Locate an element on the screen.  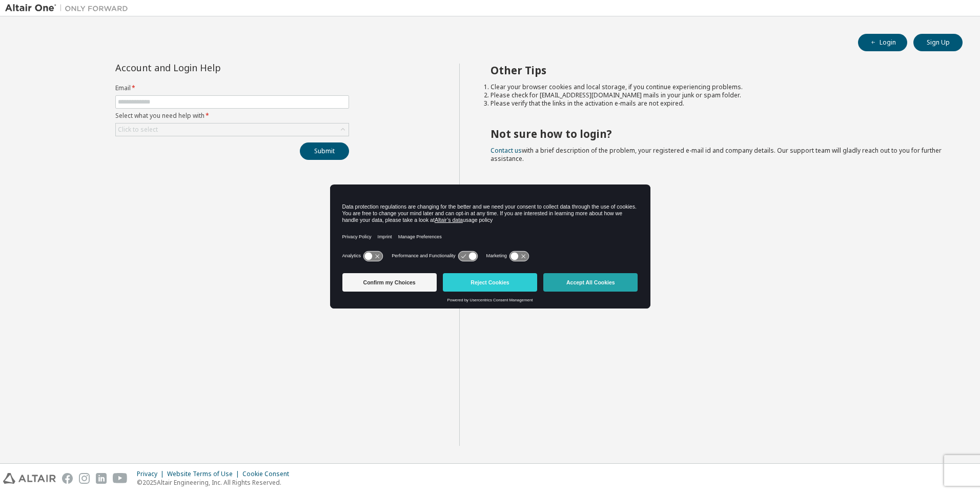
label: Select what you need help with is located at coordinates (232, 116).